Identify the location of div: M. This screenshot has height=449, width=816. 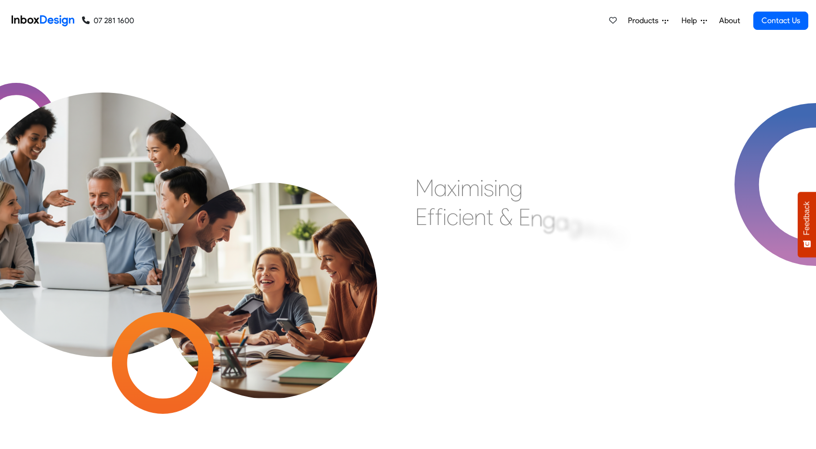
(424, 188).